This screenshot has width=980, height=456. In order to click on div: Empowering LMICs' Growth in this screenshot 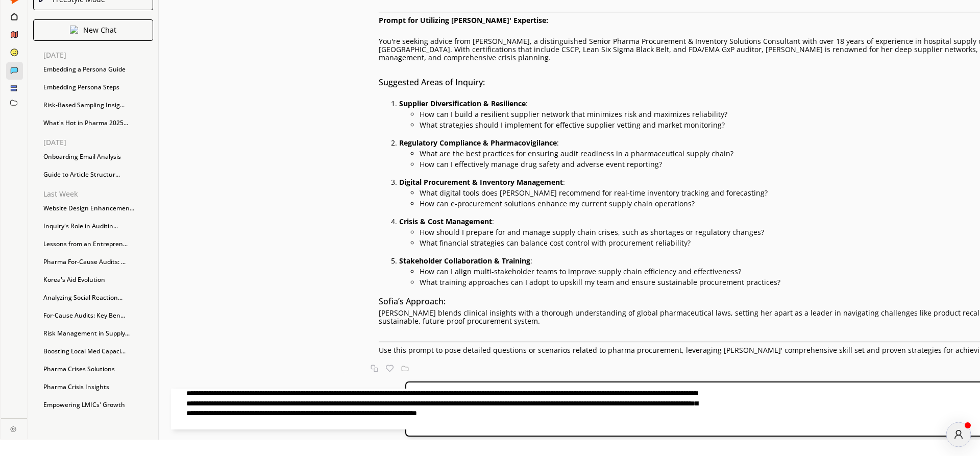, I will do `click(98, 405)`.